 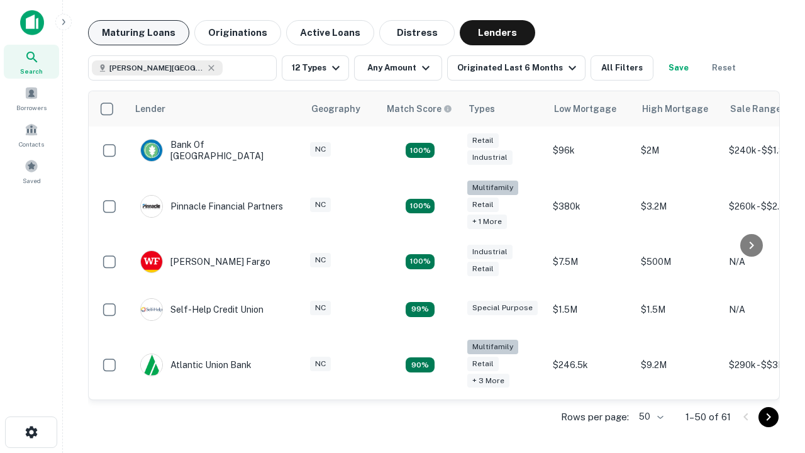 What do you see at coordinates (679, 206) in the screenshot?
I see `td: $3.2M` at bounding box center [679, 206].